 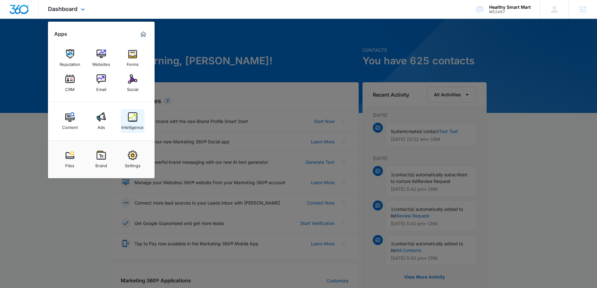 What do you see at coordinates (133, 58) in the screenshot?
I see `a: Forms` at bounding box center [133, 58].